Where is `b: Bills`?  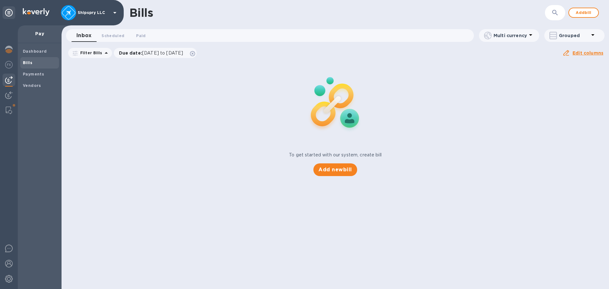 b: Bills is located at coordinates (28, 62).